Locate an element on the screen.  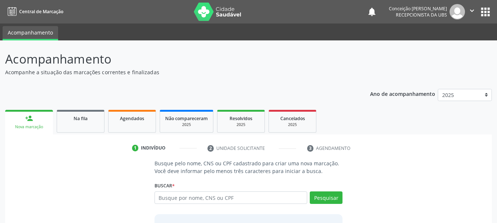
div: person_add is located at coordinates (29, 118).